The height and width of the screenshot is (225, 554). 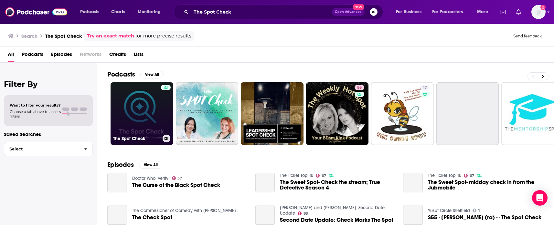 I want to click on a: The Commissioner of Comedy with James Mattern, so click(x=184, y=211).